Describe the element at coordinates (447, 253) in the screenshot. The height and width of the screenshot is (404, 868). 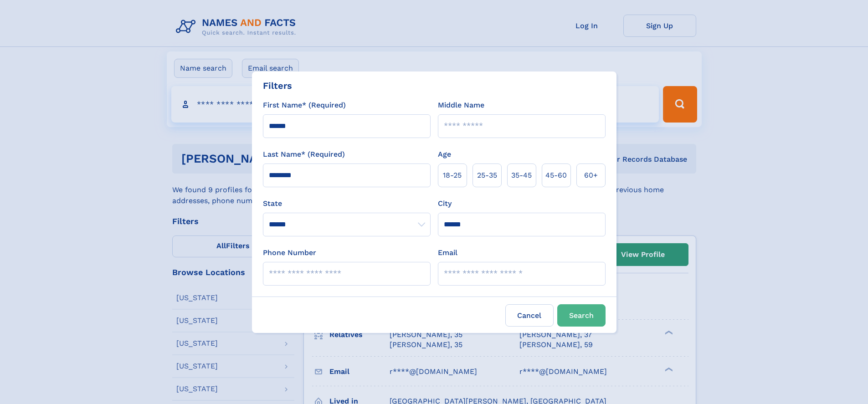
I see `label: Email` at that location.